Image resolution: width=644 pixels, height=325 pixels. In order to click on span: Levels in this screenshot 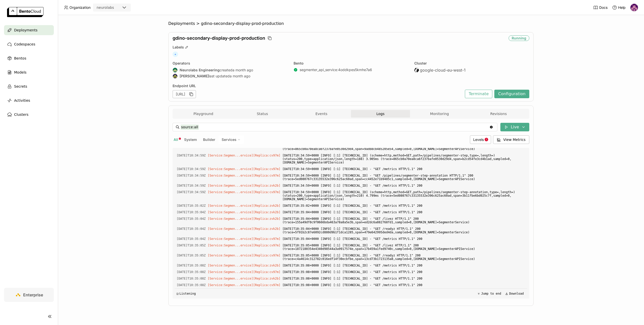, I will do `click(478, 140)`.